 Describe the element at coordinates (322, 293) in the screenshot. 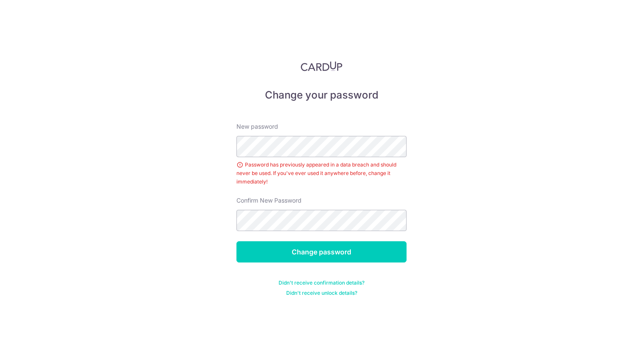

I see `a: Didn't receive unlock details?` at that location.